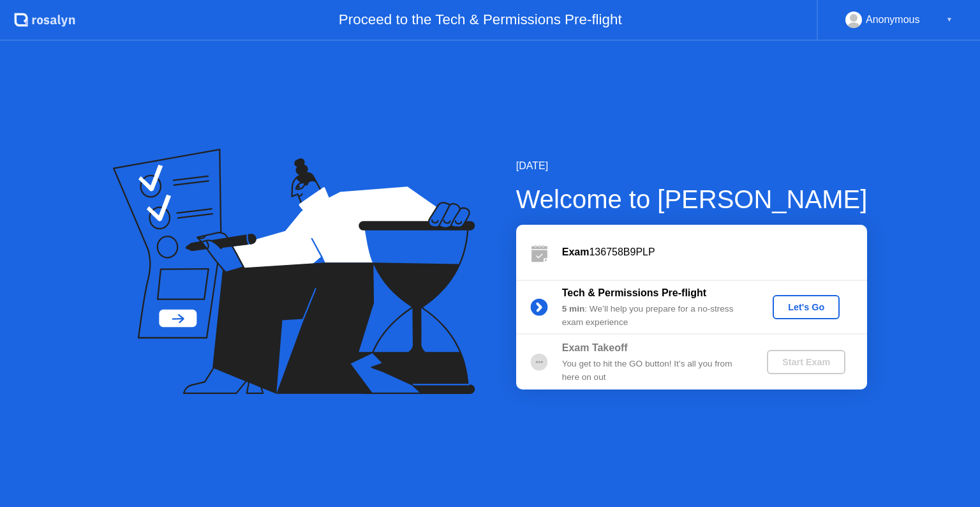 This screenshot has height=507, width=980. I want to click on div: You get to hit the GO button! It’s all you from here on out, so click(654, 370).